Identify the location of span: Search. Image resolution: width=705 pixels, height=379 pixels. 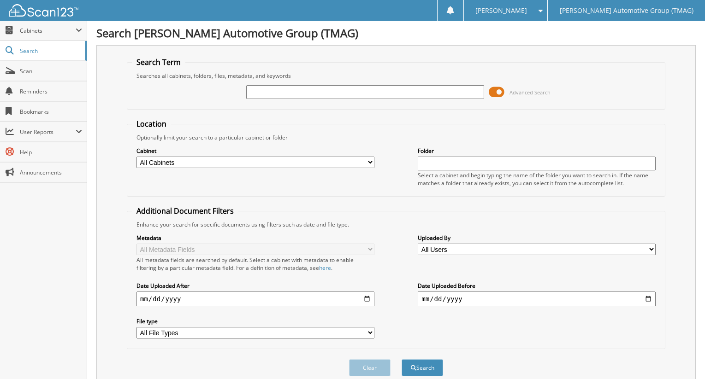
(50, 51).